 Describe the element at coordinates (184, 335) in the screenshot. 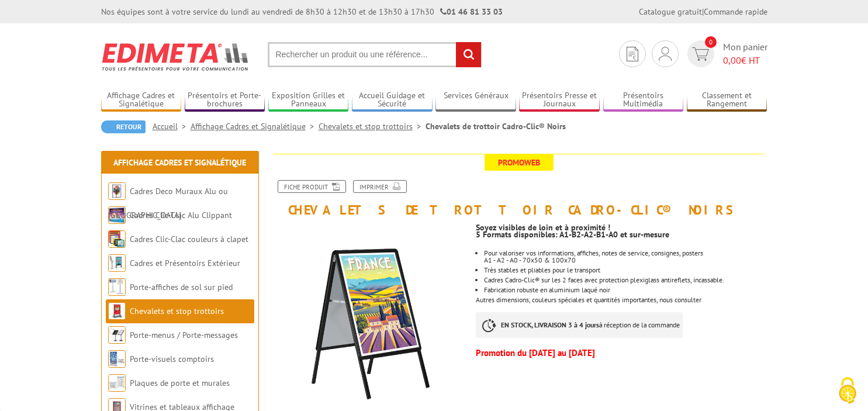

I see `a: Porte-menus / Porte-messages` at that location.